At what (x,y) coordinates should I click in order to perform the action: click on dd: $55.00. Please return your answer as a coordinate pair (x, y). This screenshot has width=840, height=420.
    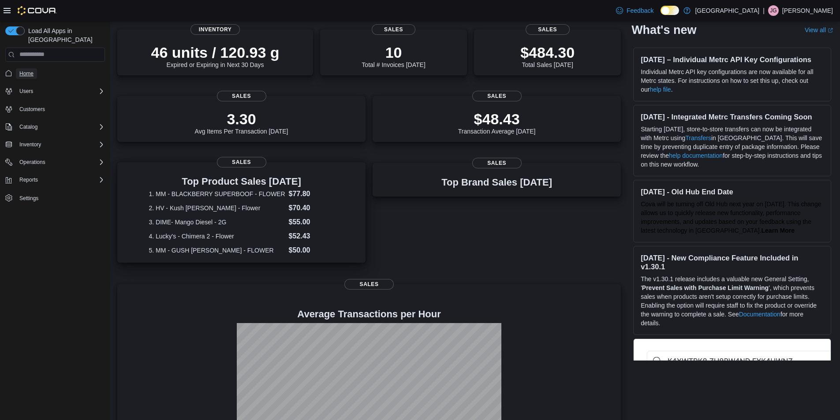
    Looking at the image, I should click on (311, 222).